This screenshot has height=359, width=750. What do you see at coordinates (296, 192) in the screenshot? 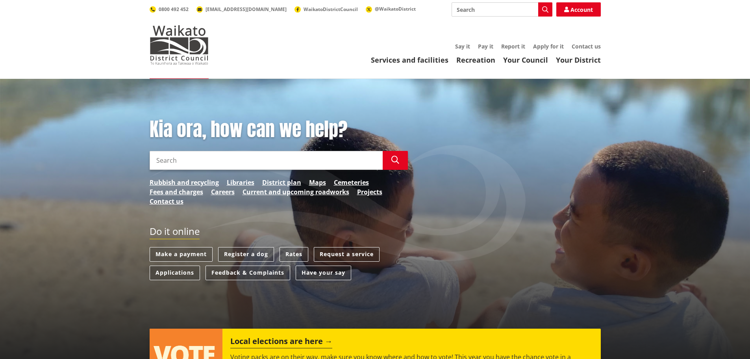
I see `a: Current and upcoming roadworks` at bounding box center [296, 192].